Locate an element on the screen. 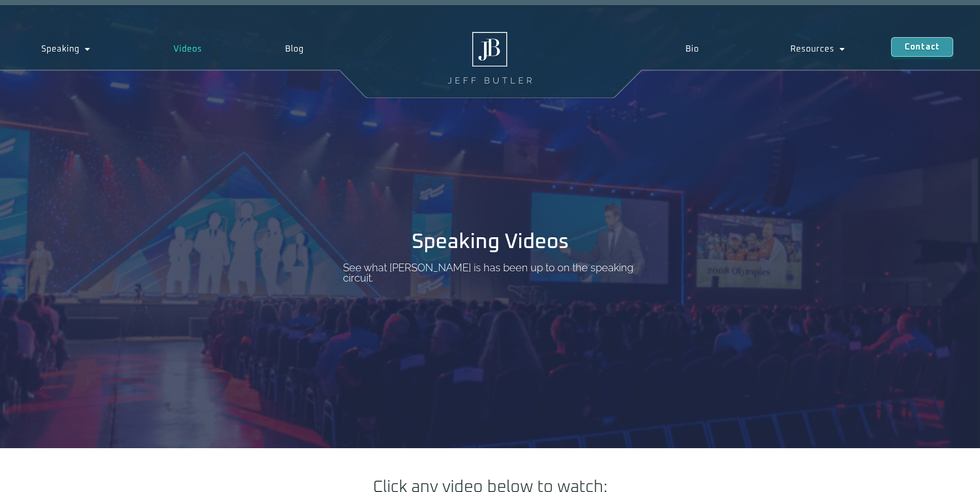 Image resolution: width=980 pixels, height=492 pixels. a: Contact is located at coordinates (922, 47).